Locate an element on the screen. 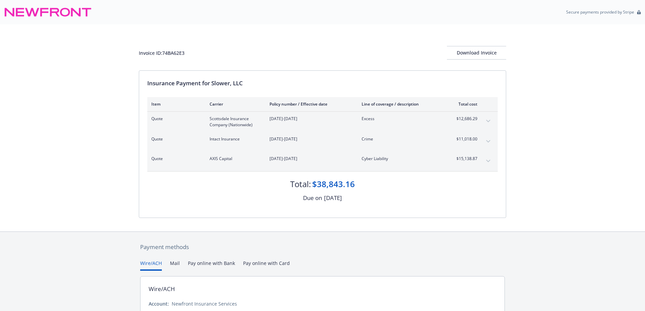 The width and height of the screenshot is (645, 311). span: Scottsdale Insurance Company (Nationwide) is located at coordinates (234, 122).